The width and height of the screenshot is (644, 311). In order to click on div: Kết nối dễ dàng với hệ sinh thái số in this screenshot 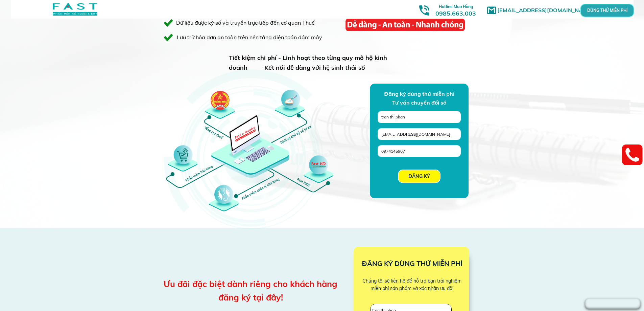, I will do `click(318, 68)`.